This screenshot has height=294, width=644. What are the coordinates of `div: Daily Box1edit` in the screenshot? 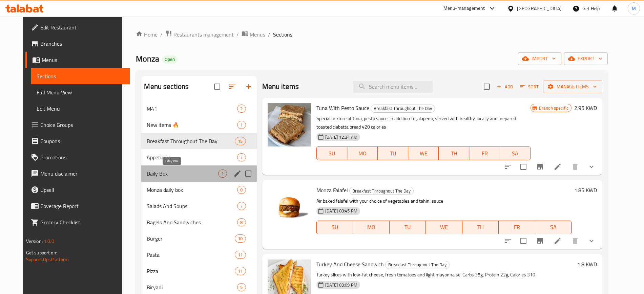 It's located at (199, 174).